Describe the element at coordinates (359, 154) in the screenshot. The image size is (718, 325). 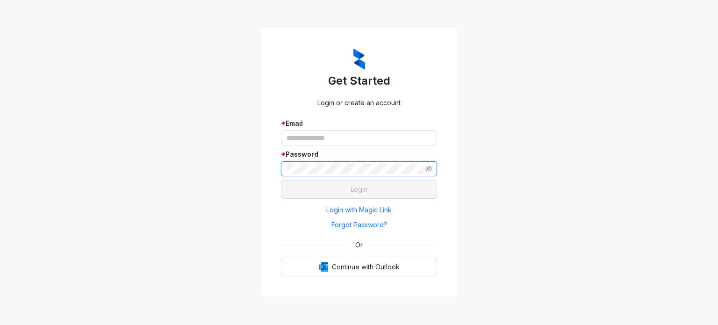
I see `div: Password` at that location.